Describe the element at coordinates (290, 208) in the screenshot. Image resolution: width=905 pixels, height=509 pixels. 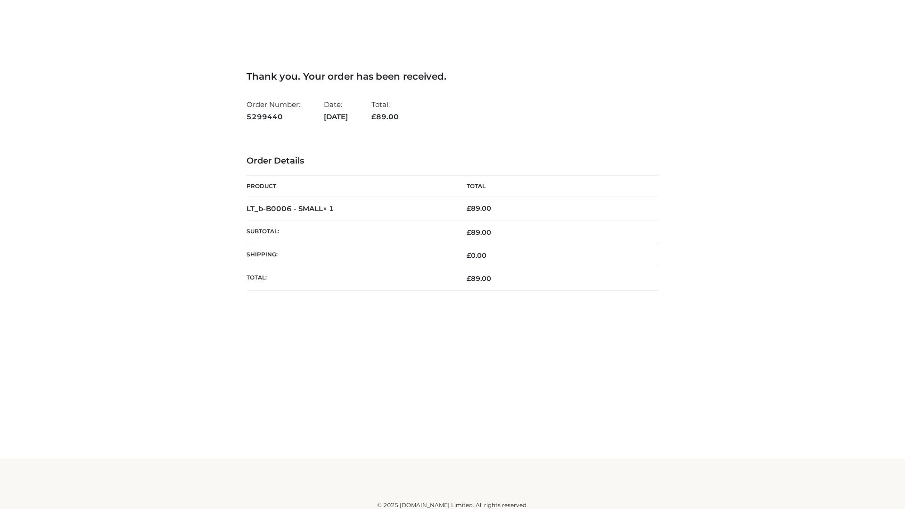
I see `strong: LT_b-B0006 - SMALL` at that location.